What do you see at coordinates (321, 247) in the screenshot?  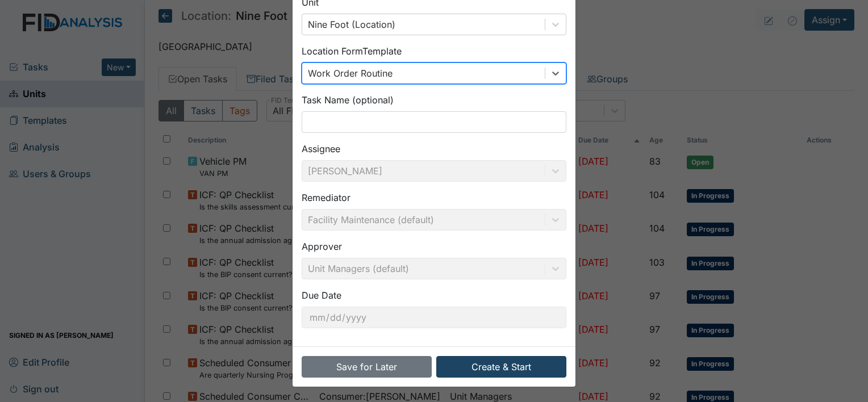 I see `label: Approver` at bounding box center [321, 247].